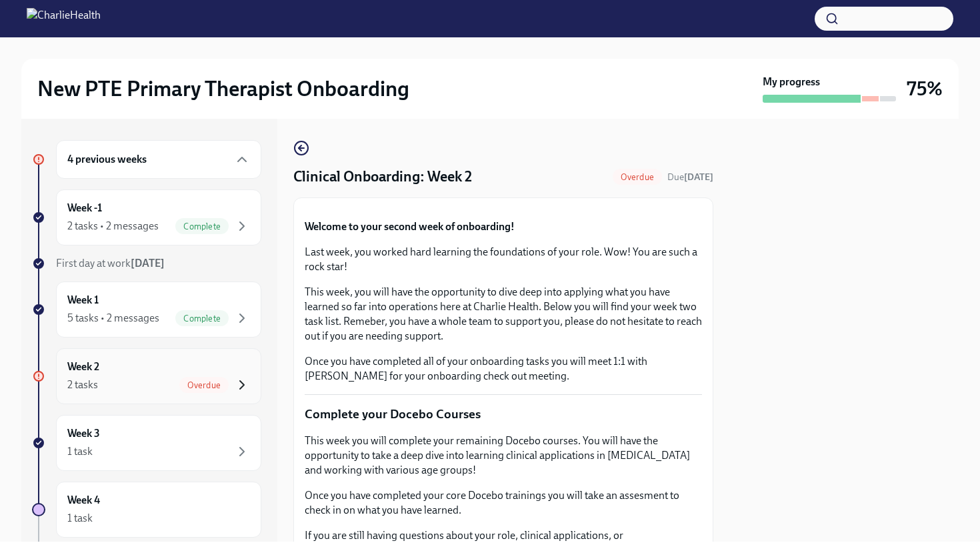 This screenshot has width=980, height=555. Describe the element at coordinates (224, 88) in the screenshot. I see `h2: New PTE Primary Therapist Onboarding` at that location.